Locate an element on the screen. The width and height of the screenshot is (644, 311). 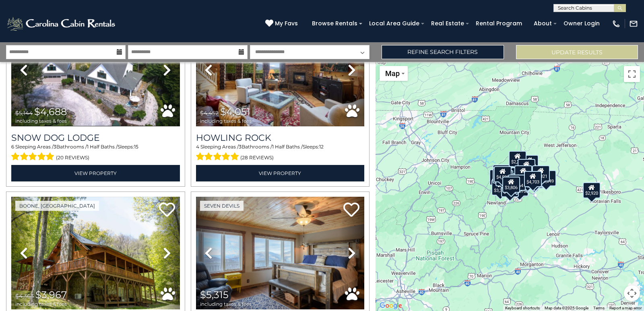
span: 6 is located at coordinates (13, 146).